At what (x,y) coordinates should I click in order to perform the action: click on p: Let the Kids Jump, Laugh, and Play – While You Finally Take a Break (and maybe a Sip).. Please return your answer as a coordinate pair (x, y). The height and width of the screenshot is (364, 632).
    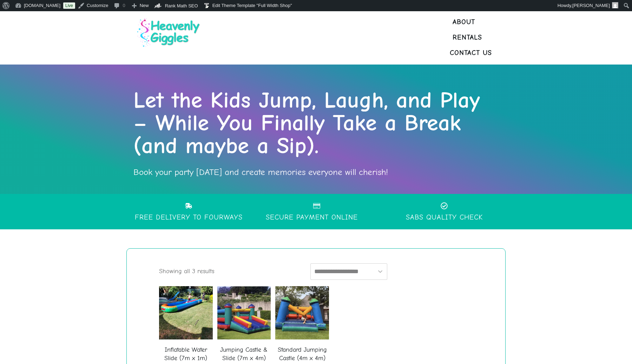
    Looking at the image, I should click on (316, 123).